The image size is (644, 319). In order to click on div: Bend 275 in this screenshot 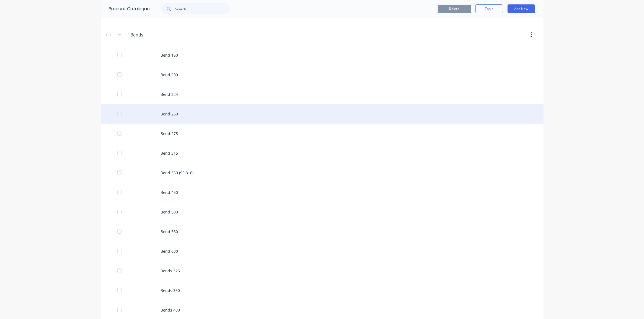, I will do `click(322, 133)`.